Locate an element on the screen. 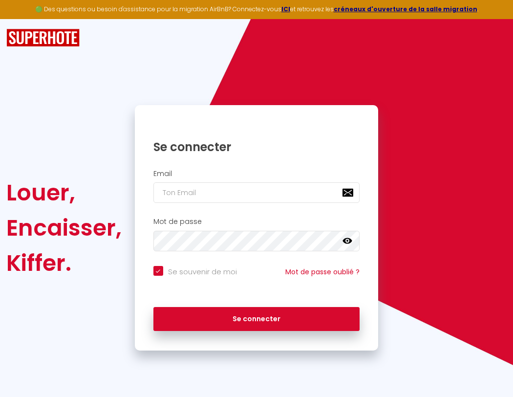  strong: créneaux d'ouverture de la salle migration is located at coordinates (406, 9).